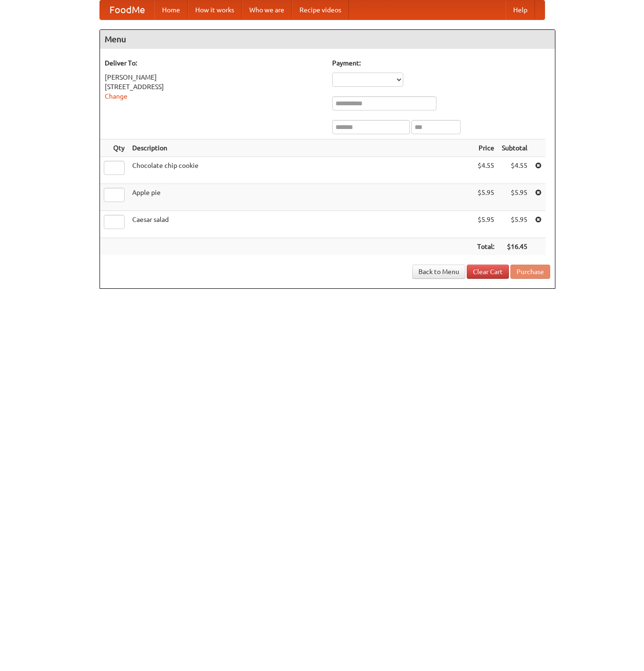 Image resolution: width=644 pixels, height=671 pixels. I want to click on a: FoodMe, so click(127, 10).